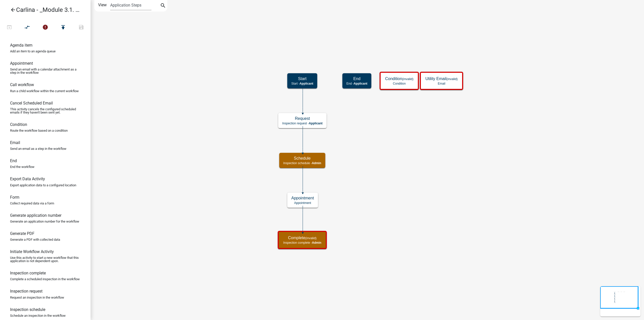  What do you see at coordinates (27, 27) in the screenshot?
I see `button: Auto Layout` at bounding box center [27, 27].